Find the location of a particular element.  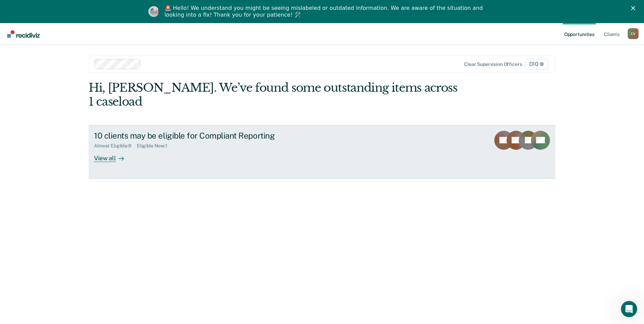

a: 10 clients may be eligible for Compliant ReportingAlmost Eligible:9Eligible Now:1View all is located at coordinates (321, 152).